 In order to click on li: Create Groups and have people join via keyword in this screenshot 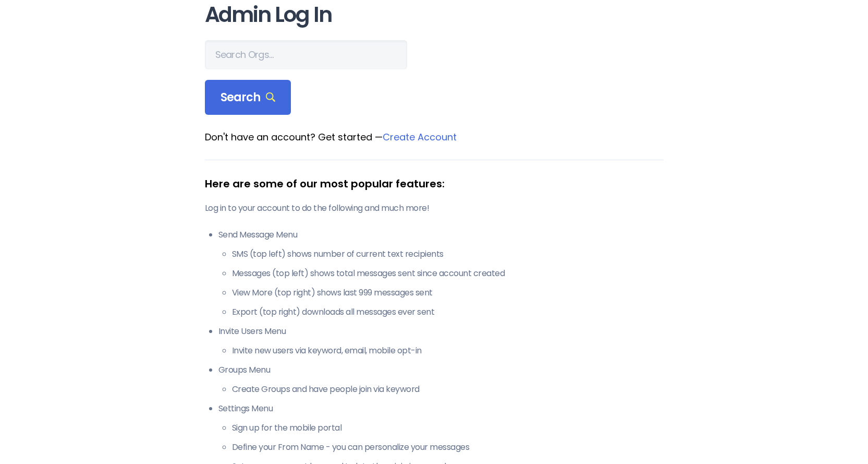, I will do `click(448, 389)`.